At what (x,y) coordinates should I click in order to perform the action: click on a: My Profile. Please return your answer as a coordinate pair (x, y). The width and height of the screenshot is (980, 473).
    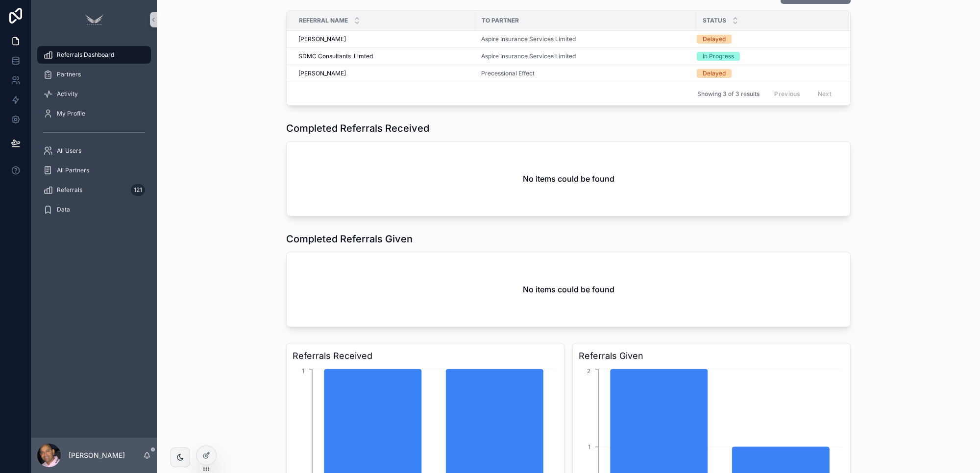
    Looking at the image, I should click on (94, 113).